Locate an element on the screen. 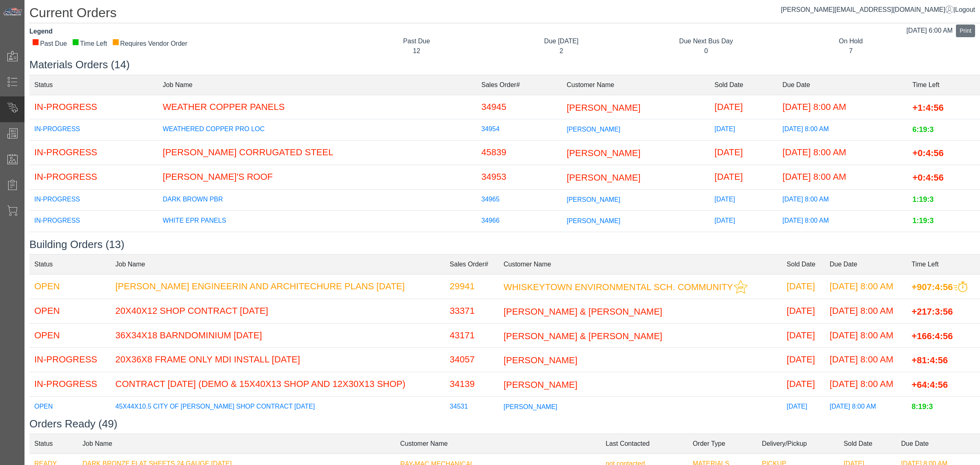  td: 34531 is located at coordinates (472, 407).